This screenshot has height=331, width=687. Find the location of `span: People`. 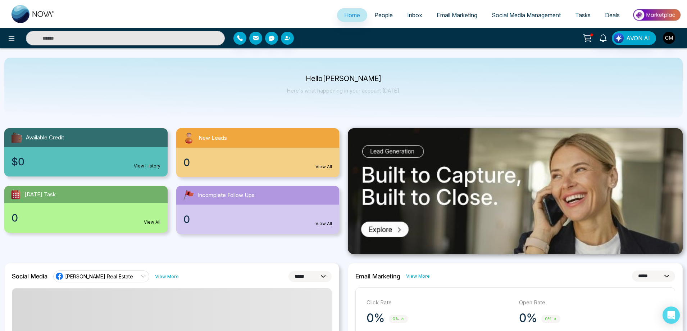

span: People is located at coordinates (383, 15).